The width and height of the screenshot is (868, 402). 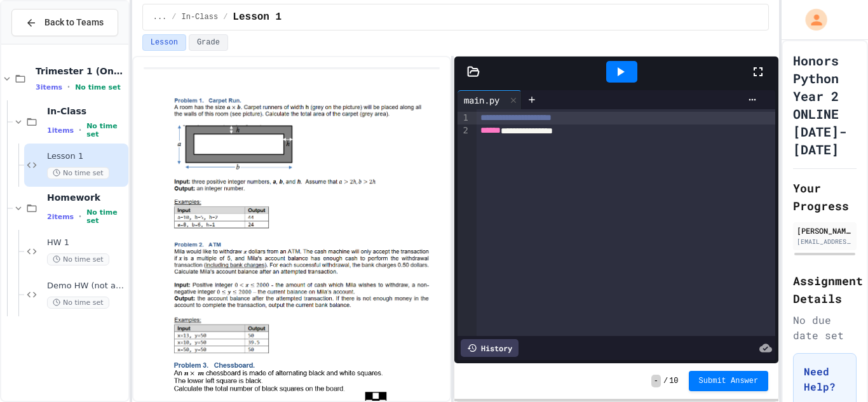 I want to click on span: 2 items, so click(x=61, y=217).